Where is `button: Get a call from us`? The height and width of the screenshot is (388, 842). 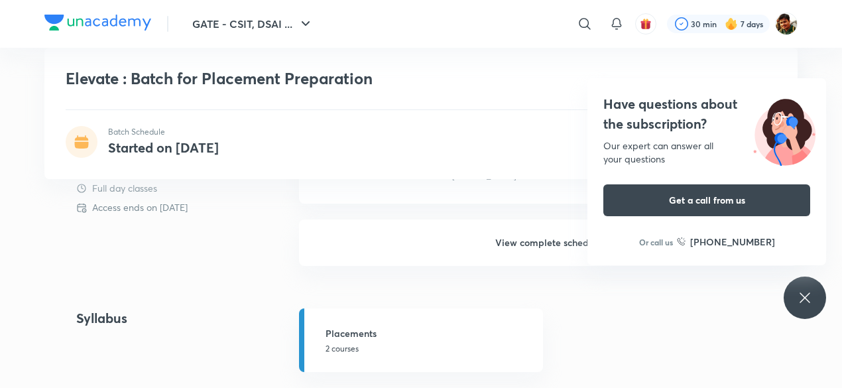
button: Get a call from us is located at coordinates (707, 200).